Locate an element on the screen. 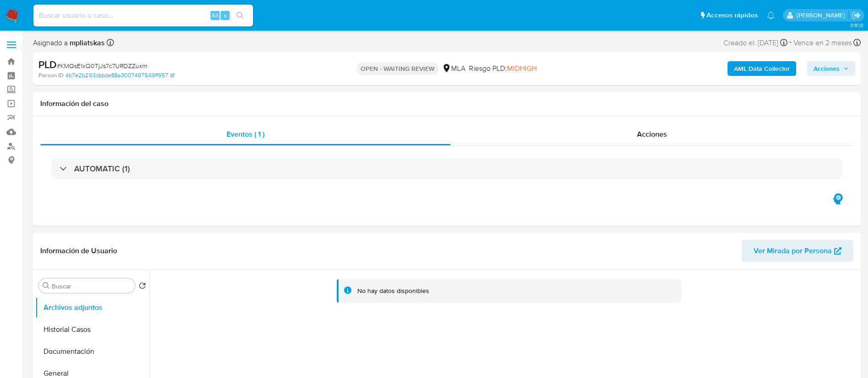  div: MLA is located at coordinates (453, 68).